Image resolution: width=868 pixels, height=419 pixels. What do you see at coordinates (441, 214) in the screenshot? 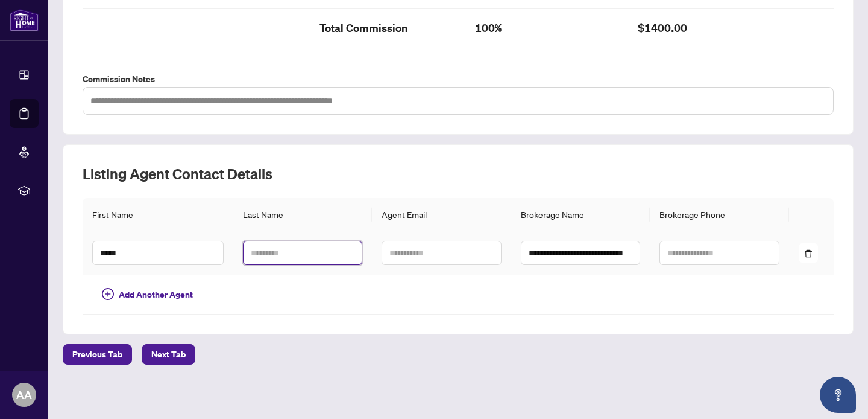
I see `th: Agent Email` at bounding box center [441, 214].